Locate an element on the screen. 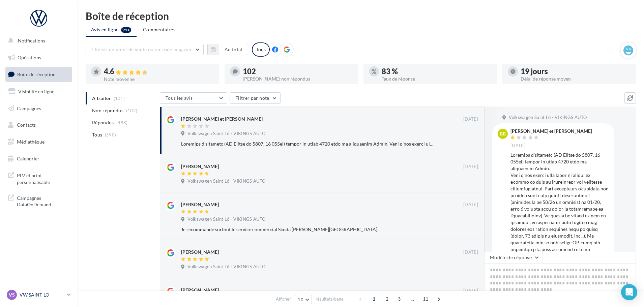  span: Visibilité en ligne is located at coordinates (36, 92).